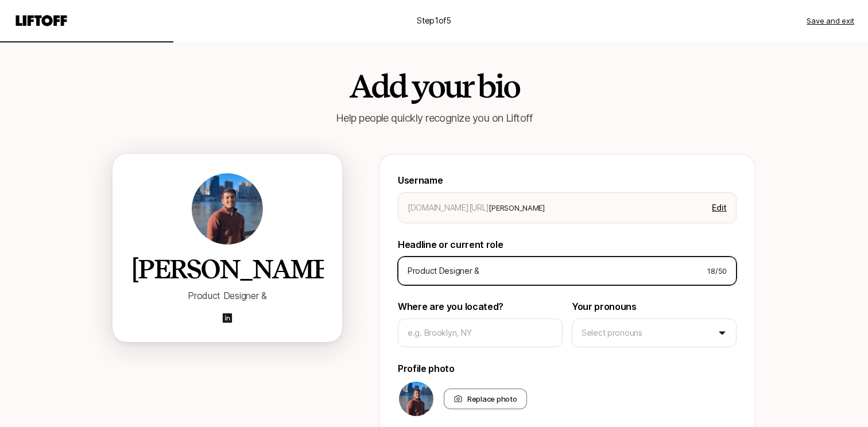 The width and height of the screenshot is (868, 427). I want to click on p: Username, so click(567, 180).